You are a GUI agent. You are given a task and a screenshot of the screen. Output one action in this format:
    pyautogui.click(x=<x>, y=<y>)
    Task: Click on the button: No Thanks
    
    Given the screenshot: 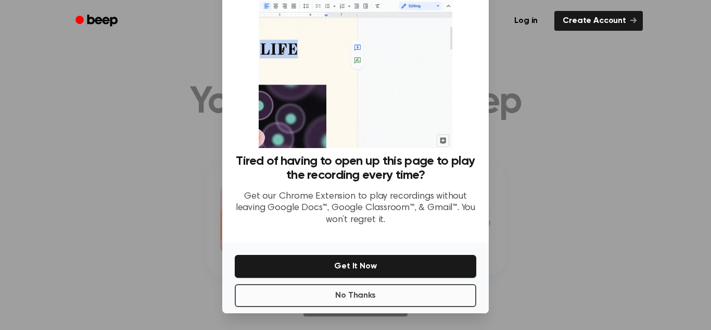 What is the action you would take?
    pyautogui.click(x=356, y=295)
    